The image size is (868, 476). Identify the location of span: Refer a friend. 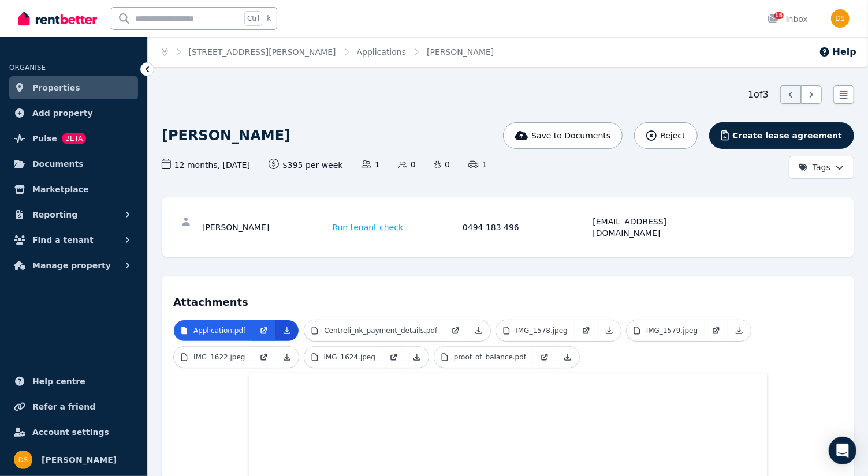
(64, 407).